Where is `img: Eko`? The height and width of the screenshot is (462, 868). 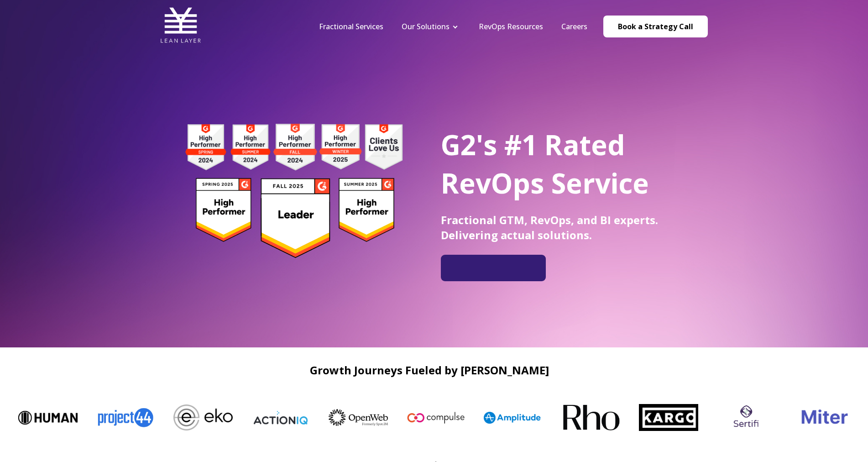
img: Eko is located at coordinates (189, 417).